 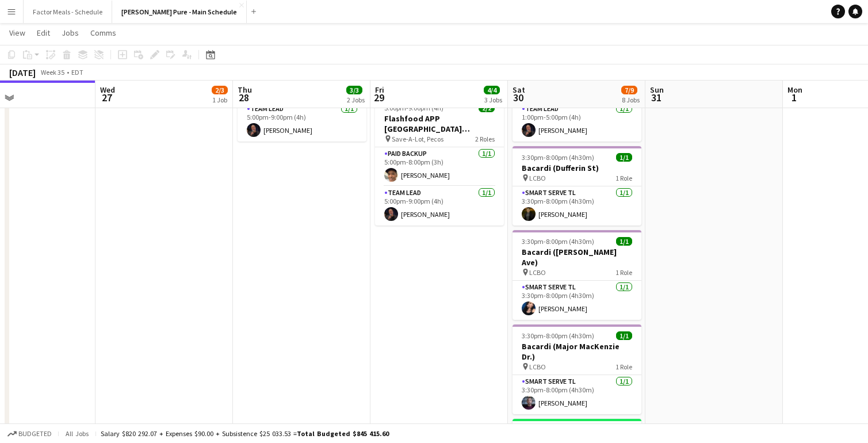 What do you see at coordinates (577, 168) in the screenshot?
I see `h3: Bacardi (Dufferin St)` at bounding box center [577, 168].